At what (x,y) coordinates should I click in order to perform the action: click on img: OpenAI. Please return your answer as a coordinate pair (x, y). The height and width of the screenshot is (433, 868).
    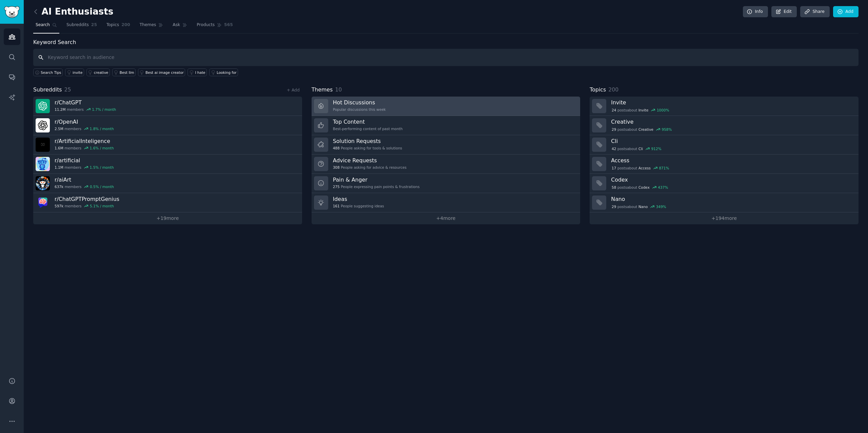
    Looking at the image, I should click on (43, 125).